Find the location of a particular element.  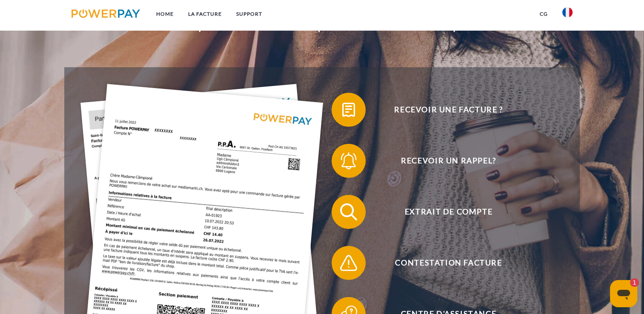

span: Contestation Facture is located at coordinates (448, 263).